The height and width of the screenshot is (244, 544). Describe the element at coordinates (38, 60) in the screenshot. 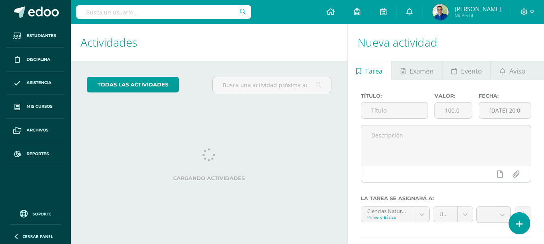

I see `span: Disciplina` at that location.